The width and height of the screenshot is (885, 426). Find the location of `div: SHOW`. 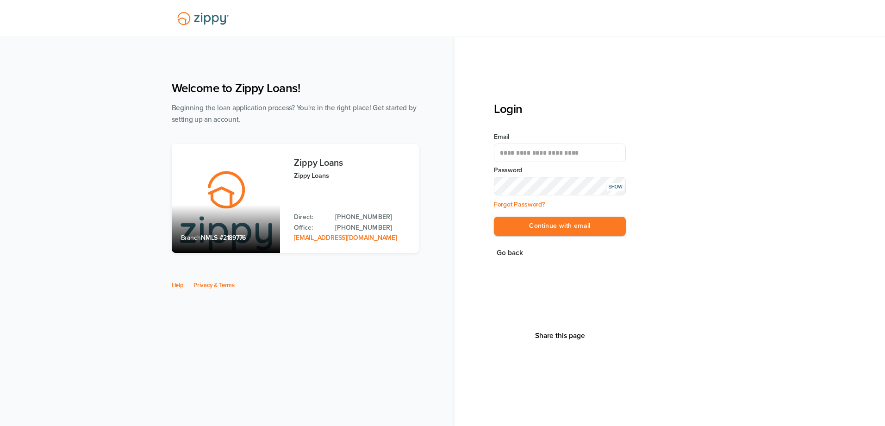

div: SHOW is located at coordinates (615, 187).